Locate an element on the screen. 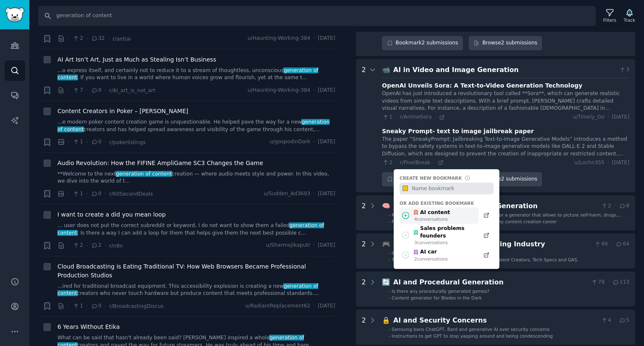  span: 64 is located at coordinates (623, 244).